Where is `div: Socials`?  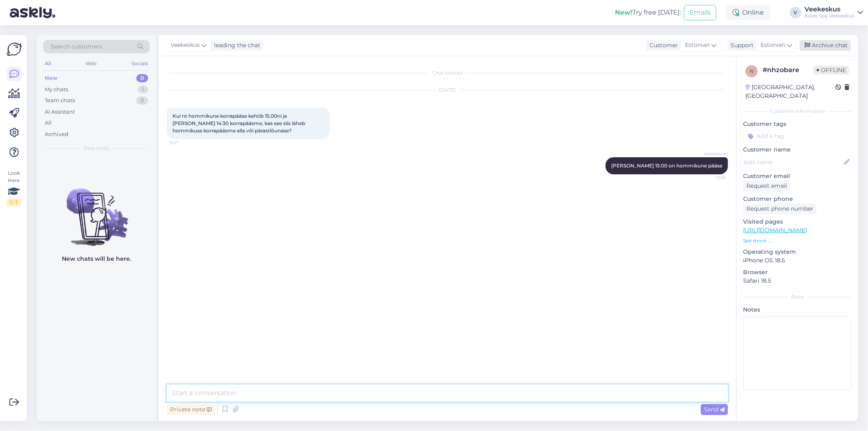 div: Socials is located at coordinates (140, 63).